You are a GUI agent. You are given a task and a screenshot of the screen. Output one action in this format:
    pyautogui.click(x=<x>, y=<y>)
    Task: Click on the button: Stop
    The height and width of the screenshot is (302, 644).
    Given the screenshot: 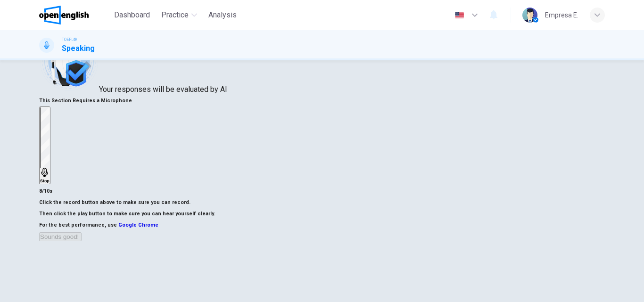 What is the action you would take?
    pyautogui.click(x=45, y=145)
    